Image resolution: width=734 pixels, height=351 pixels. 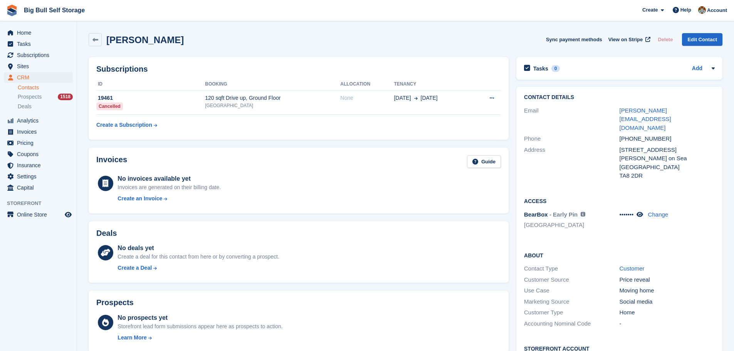 What do you see at coordinates (200, 318) in the screenshot?
I see `div: No prospects yet` at bounding box center [200, 318].